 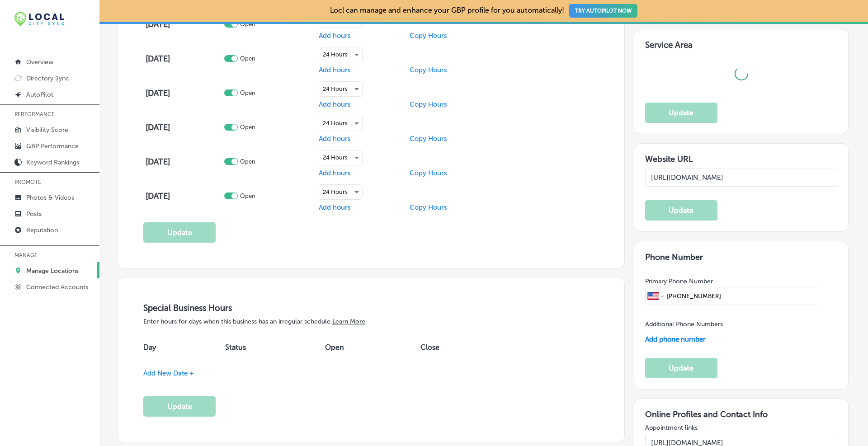 I want to click on label: Appointment links, so click(x=741, y=427).